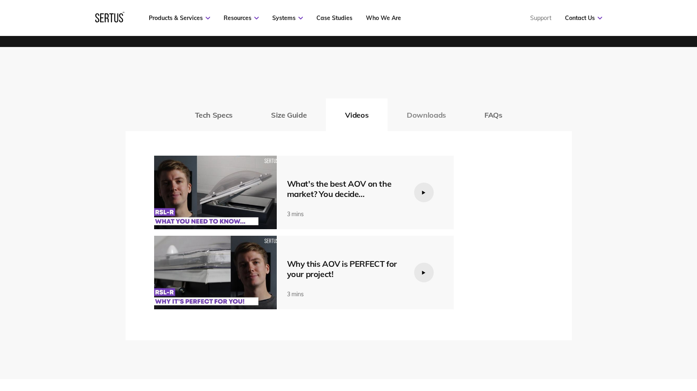  I want to click on a: Case Studies, so click(334, 18).